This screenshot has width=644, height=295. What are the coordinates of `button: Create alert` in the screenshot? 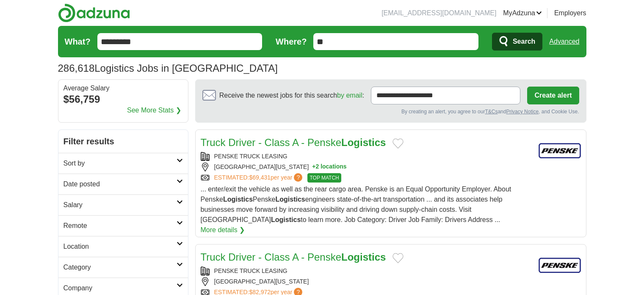 It's located at (553, 95).